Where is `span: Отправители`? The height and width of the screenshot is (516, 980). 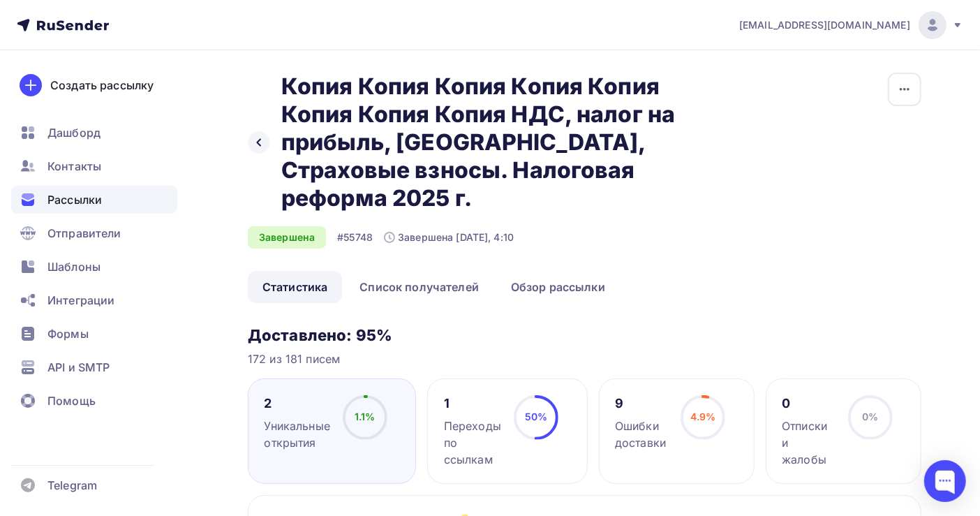 span: Отправители is located at coordinates (84, 234).